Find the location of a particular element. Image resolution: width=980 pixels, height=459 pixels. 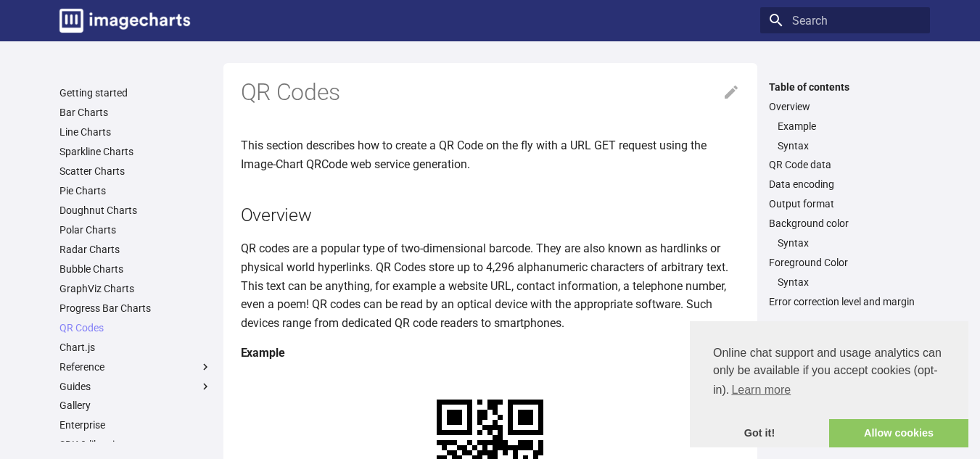

a: Bubble Charts is located at coordinates (135, 269).